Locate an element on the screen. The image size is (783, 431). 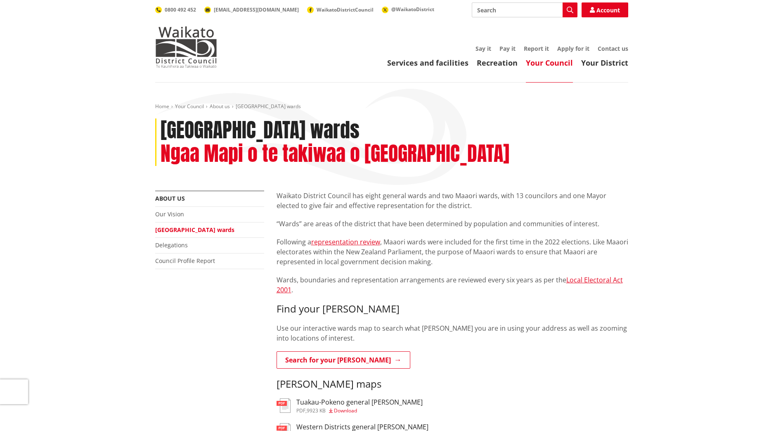
p: Following a , Maaori wards were included for the first time in the 2022 elections. Like Maaori el... is located at coordinates (452, 252).